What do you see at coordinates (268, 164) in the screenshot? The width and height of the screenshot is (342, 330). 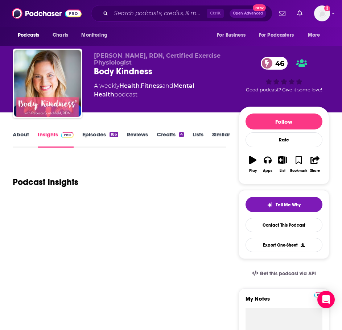 I see `button: Apps` at bounding box center [268, 164].